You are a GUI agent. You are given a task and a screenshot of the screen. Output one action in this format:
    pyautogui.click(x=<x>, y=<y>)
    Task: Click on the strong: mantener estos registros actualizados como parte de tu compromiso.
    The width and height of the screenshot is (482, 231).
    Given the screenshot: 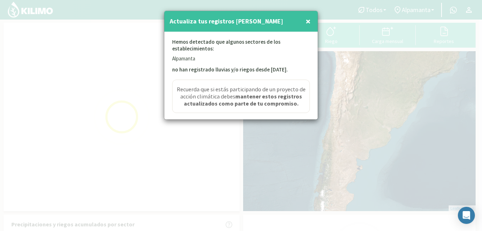 What is the action you would take?
    pyautogui.click(x=243, y=100)
    